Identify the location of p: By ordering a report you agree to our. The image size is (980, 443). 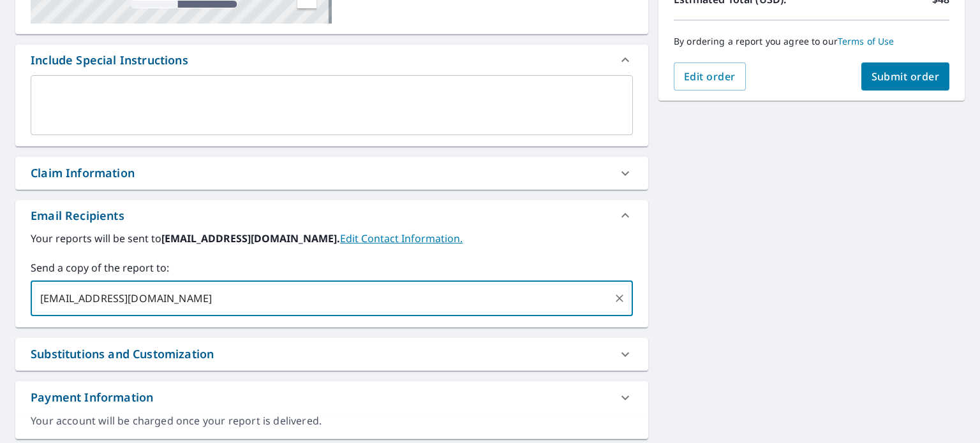
(811, 42).